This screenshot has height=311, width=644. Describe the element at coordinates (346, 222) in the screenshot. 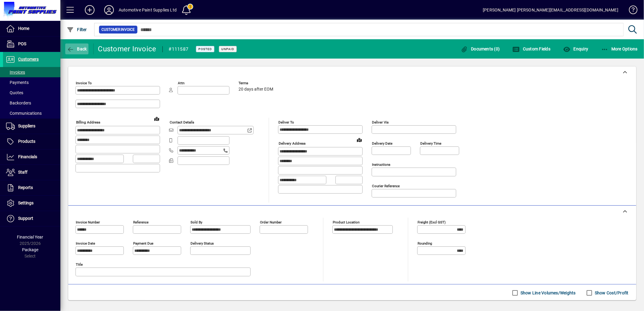

I see `mat-label: Product location` at that location.